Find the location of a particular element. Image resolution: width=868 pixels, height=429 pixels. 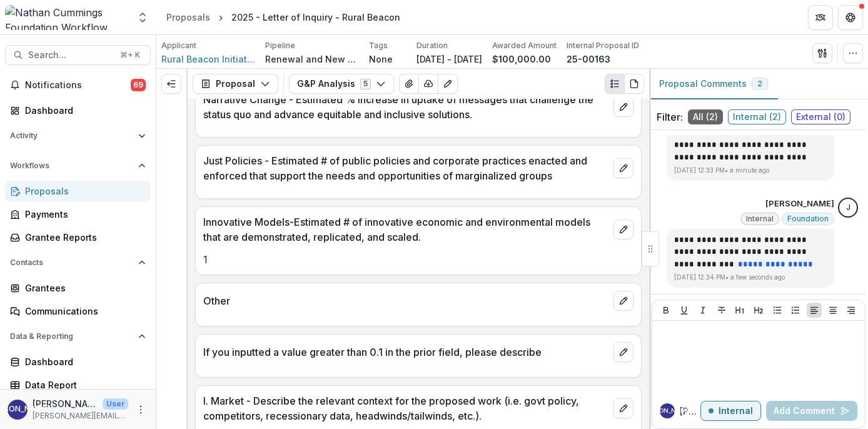

div: Jamie San Andres is located at coordinates (667, 410).